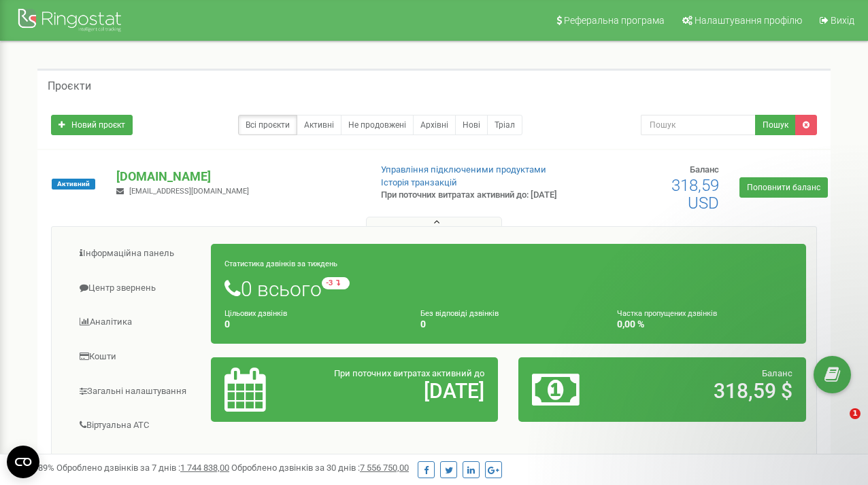 Image resolution: width=868 pixels, height=485 pixels. Describe the element at coordinates (434, 125) in the screenshot. I see `a: Архівні` at that location.